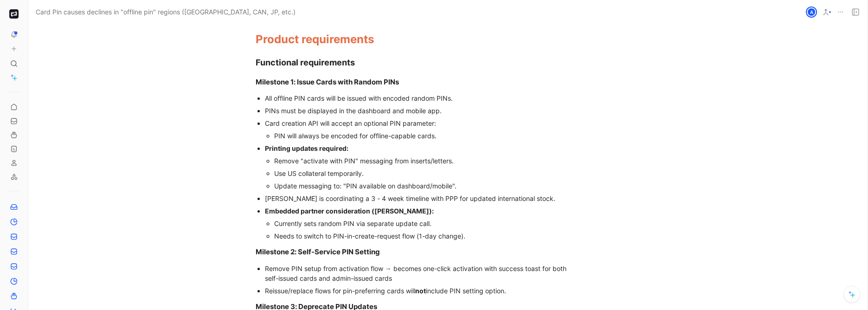 Image resolution: width=868 pixels, height=310 pixels. Describe the element at coordinates (421, 123) in the screenshot. I see `div: Card creation API will accept an optional PIN parameter:` at that location.